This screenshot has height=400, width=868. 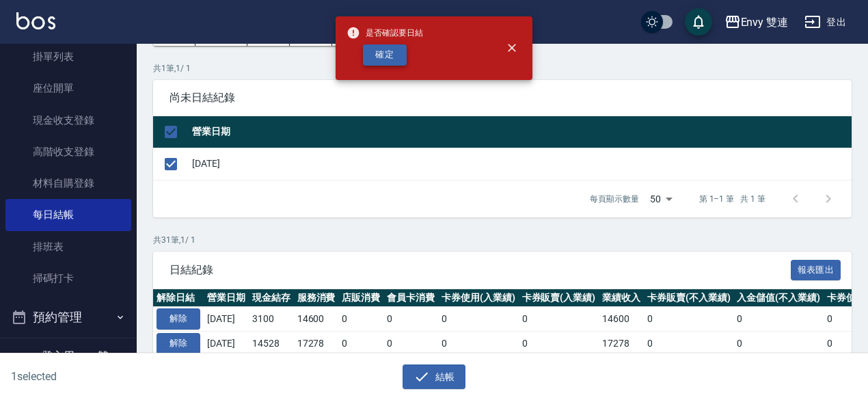 What do you see at coordinates (68, 353) in the screenshot?
I see `button: 報表及分析` at bounding box center [68, 353].